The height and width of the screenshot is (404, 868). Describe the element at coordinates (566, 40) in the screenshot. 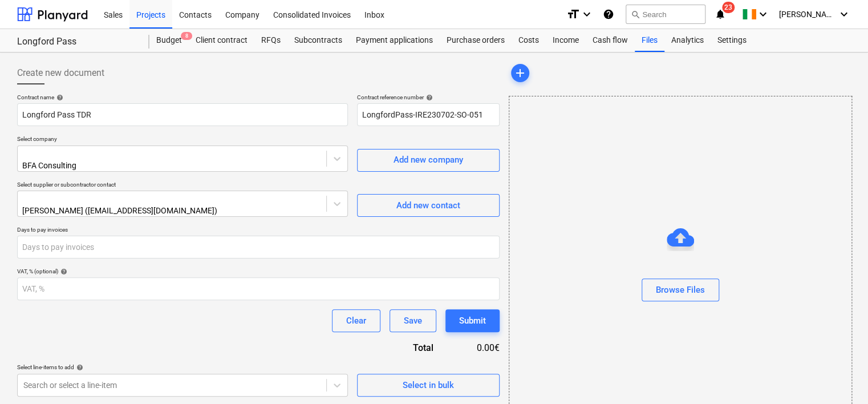

I see `div: Income` at that location.